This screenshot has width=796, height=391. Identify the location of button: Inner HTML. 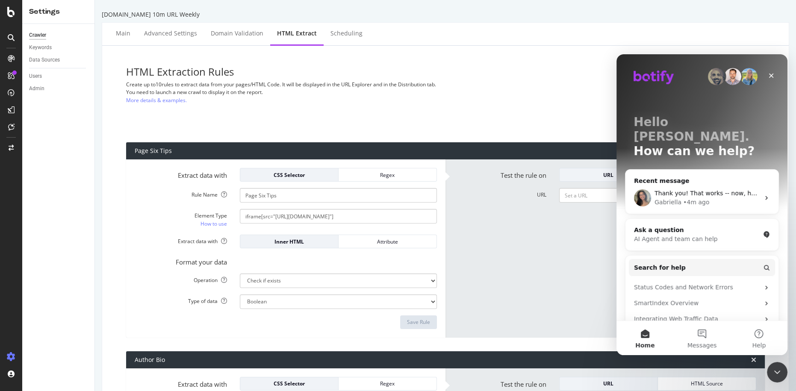
(289, 242).